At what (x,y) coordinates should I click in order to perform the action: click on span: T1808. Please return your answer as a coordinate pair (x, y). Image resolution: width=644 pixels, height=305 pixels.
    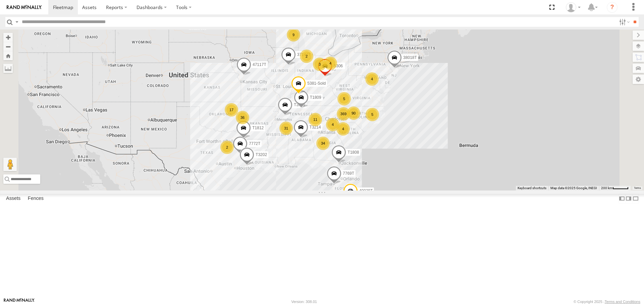
    Looking at the image, I should click on (353, 152).